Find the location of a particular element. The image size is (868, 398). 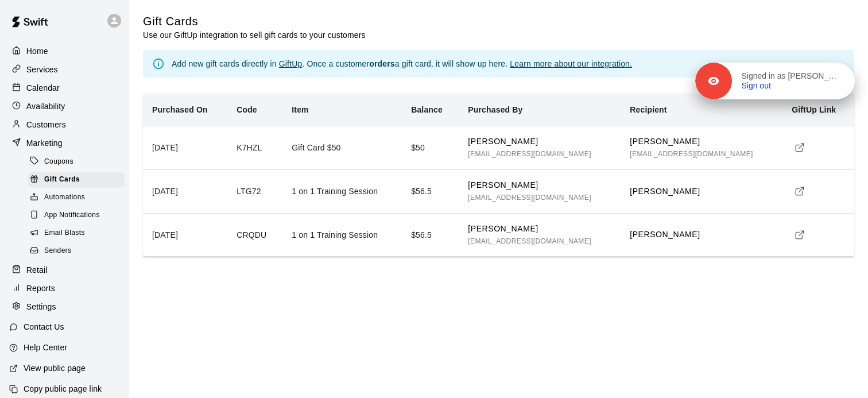

b: Purchased By is located at coordinates (495, 110).